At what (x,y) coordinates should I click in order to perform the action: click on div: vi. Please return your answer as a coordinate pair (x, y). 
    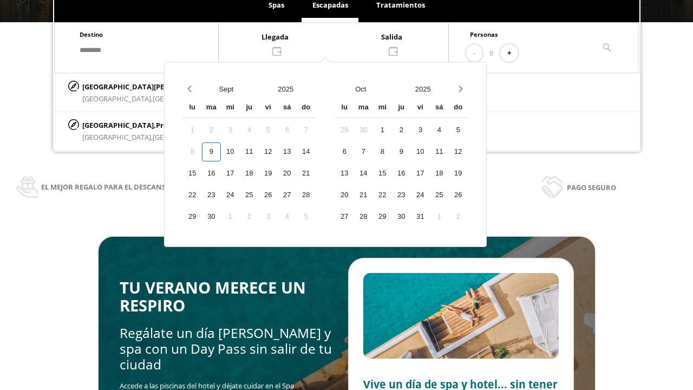
    Looking at the image, I should click on (268, 108).